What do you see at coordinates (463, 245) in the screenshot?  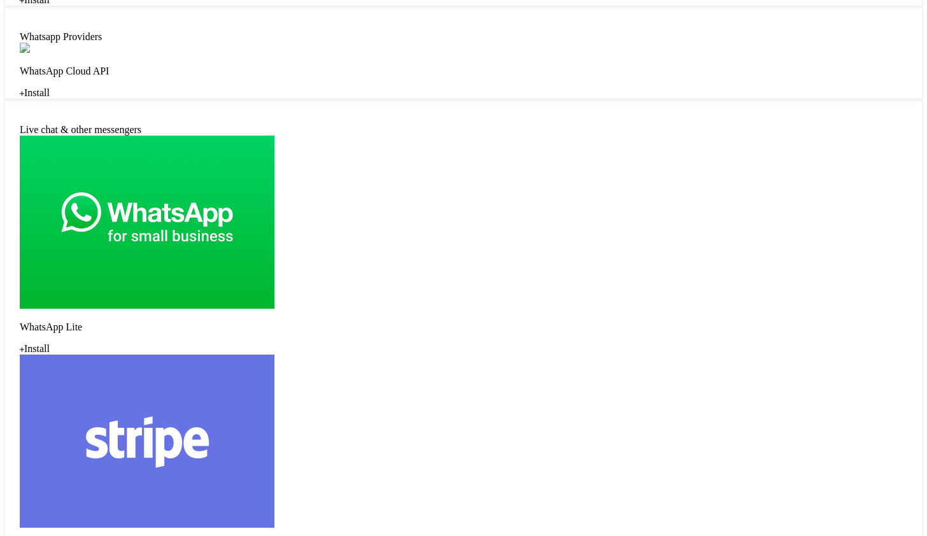 I see `div: WhatsApp Lite` at bounding box center [463, 245].